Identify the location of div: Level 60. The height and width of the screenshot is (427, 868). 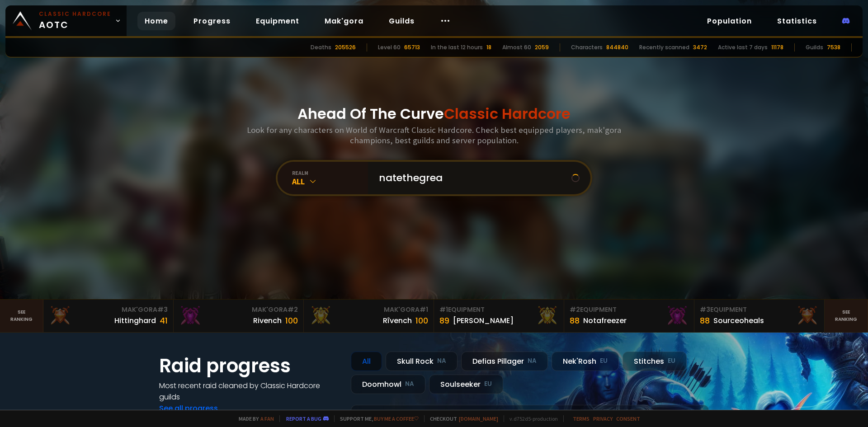
(389, 48).